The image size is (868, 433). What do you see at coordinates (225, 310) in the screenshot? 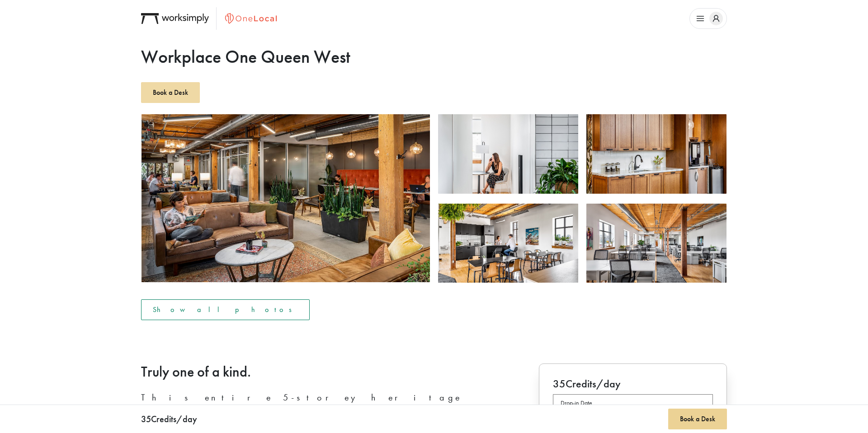
I see `button: Show all photos` at bounding box center [225, 310].